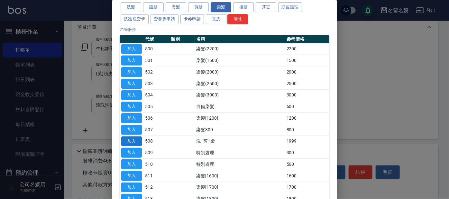  I want to click on td: 2500, so click(307, 83).